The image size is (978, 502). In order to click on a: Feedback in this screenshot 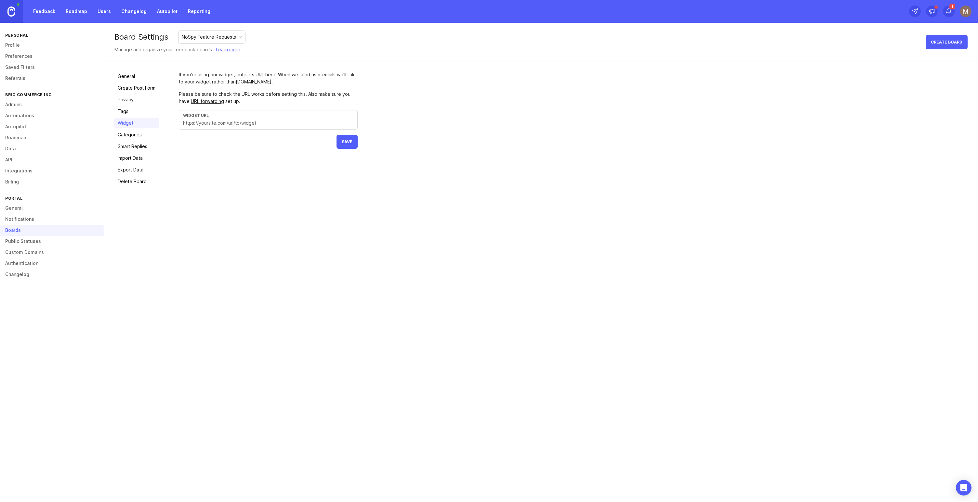, I will do `click(44, 11)`.